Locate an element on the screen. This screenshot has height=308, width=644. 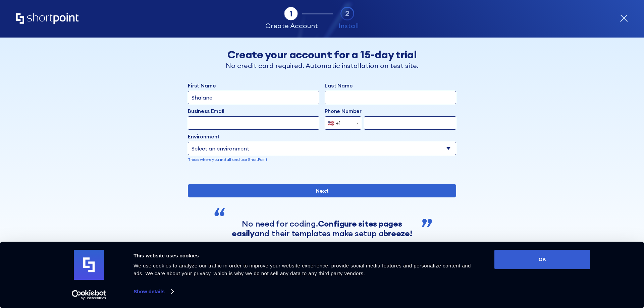
a: Show details is located at coordinates (153, 291).